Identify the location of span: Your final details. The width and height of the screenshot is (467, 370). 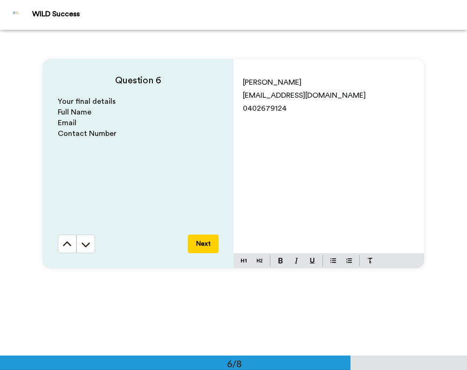
(87, 102).